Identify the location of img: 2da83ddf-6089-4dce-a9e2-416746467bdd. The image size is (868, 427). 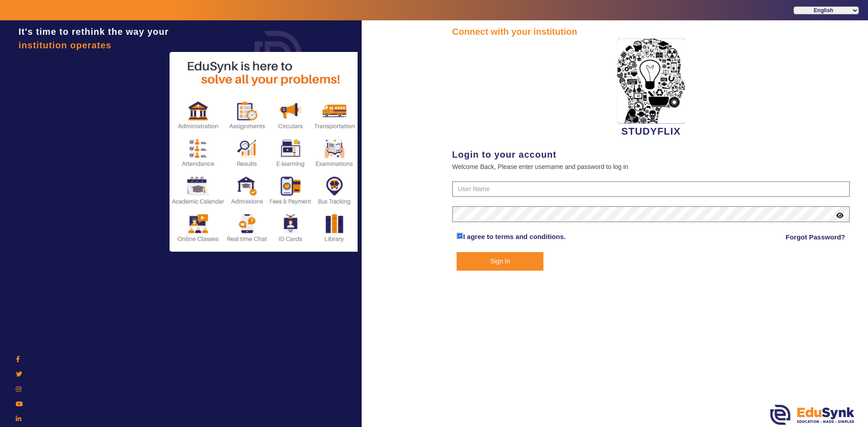
(651, 81).